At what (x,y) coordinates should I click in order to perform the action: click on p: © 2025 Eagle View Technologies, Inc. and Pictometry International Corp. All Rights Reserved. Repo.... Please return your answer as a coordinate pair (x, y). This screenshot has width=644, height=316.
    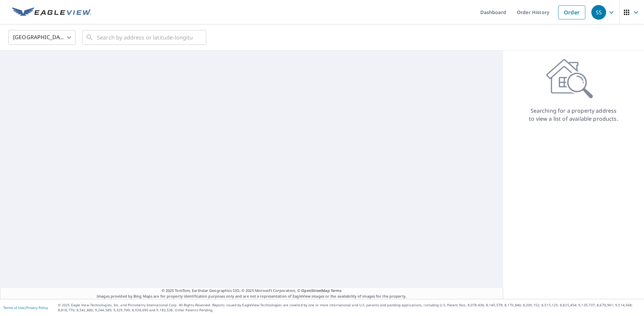
    Looking at the image, I should click on (349, 308).